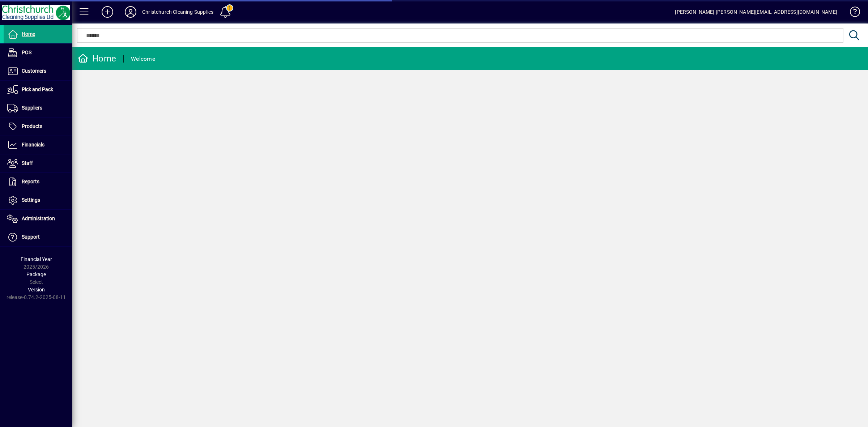  I want to click on a: Administration, so click(38, 219).